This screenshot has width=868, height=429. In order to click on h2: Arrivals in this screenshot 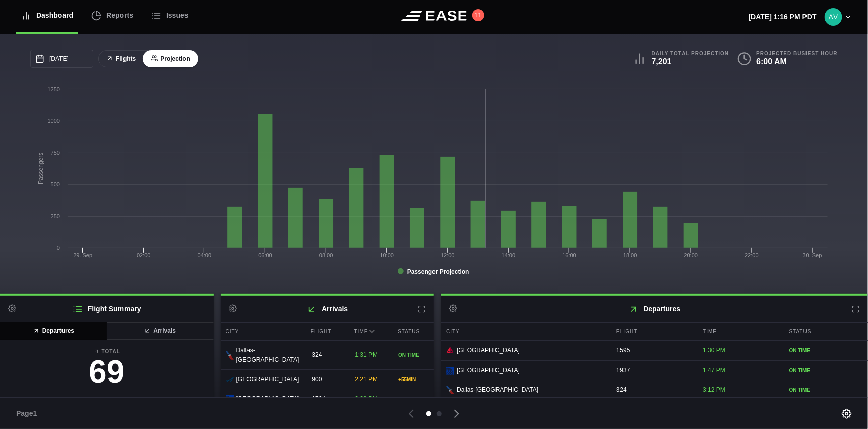, I will do `click(328, 309)`.